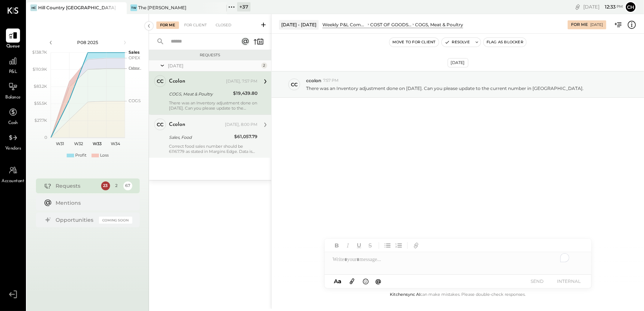 This screenshot has width=644, height=311. What do you see at coordinates (92, 203) in the screenshot?
I see `div: Mentions` at bounding box center [92, 203].